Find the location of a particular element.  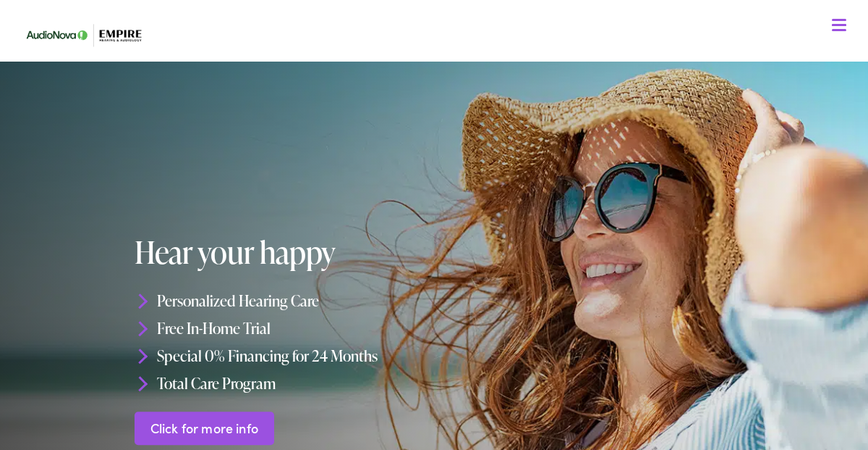

li: Total Care Program is located at coordinates (286, 383).